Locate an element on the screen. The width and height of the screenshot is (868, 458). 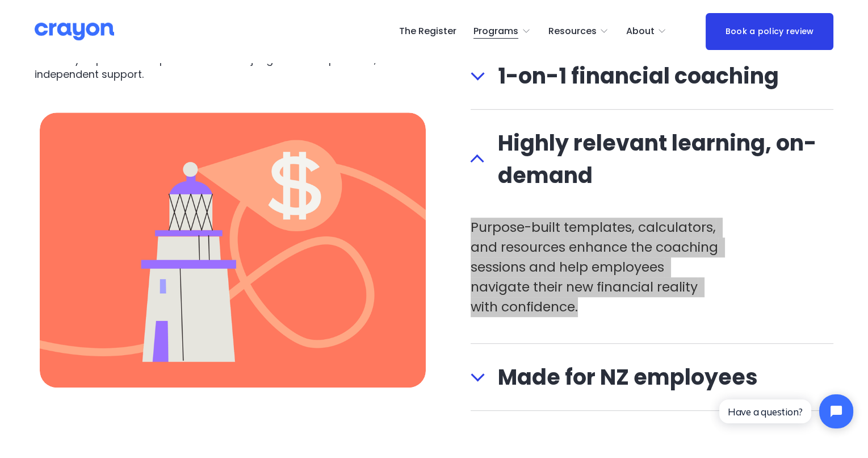
button: Have a question? is located at coordinates (55, 27).